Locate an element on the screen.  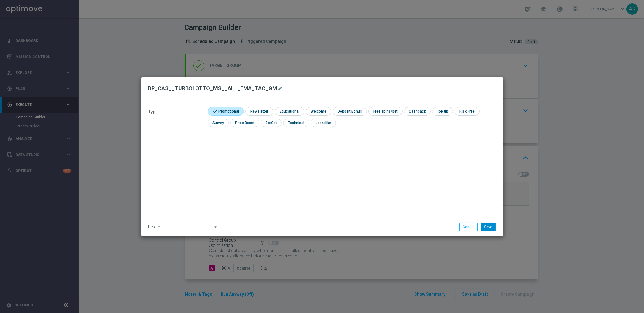
h2: BR_CAS__TURBOLOTTO_MS__ALL_EMA_TAC_GM is located at coordinates (213, 89).